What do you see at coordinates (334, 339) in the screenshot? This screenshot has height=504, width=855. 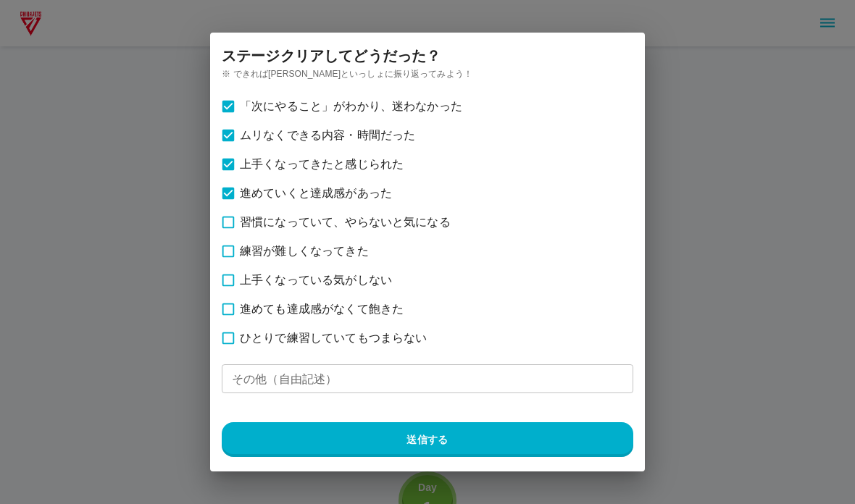 I see `span: ひとりで練習していてもつまらない` at bounding box center [334, 339].